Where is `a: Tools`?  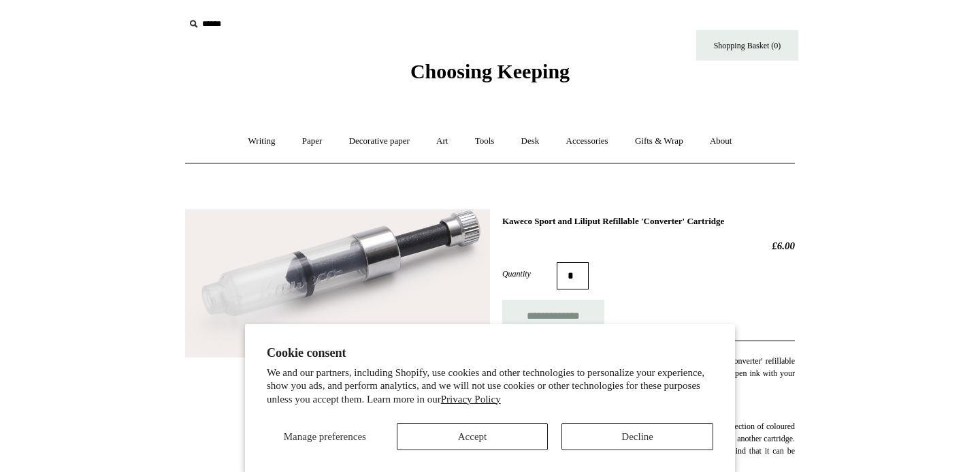
a: Tools is located at coordinates (484, 141).